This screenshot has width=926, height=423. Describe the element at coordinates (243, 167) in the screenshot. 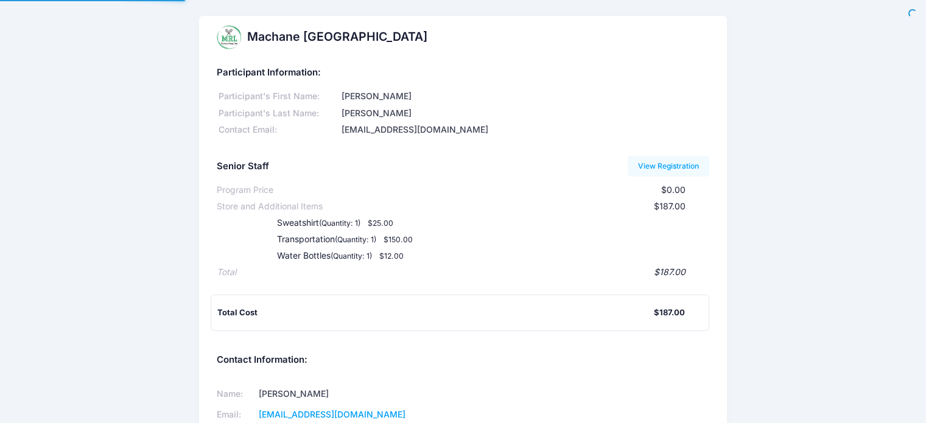

I see `h5: Senior Staff` at that location.